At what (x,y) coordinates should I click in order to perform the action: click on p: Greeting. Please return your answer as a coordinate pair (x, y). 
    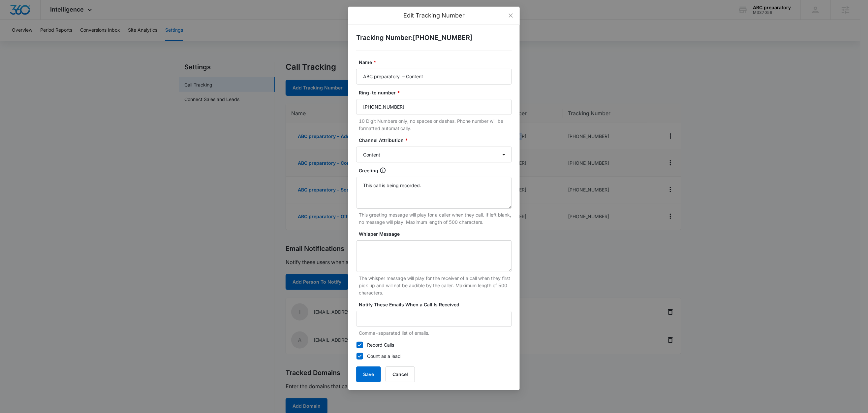
    Looking at the image, I should click on (368, 171).